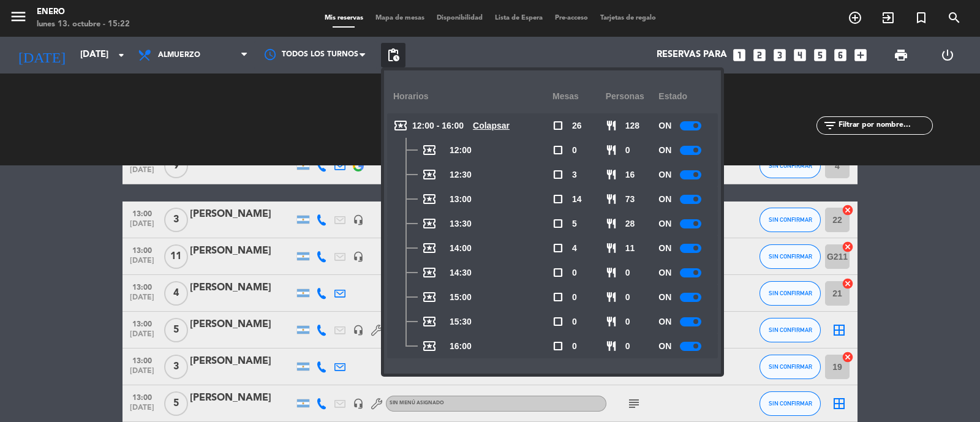  Describe the element at coordinates (460, 297) in the screenshot. I see `span: 15:00` at that location.